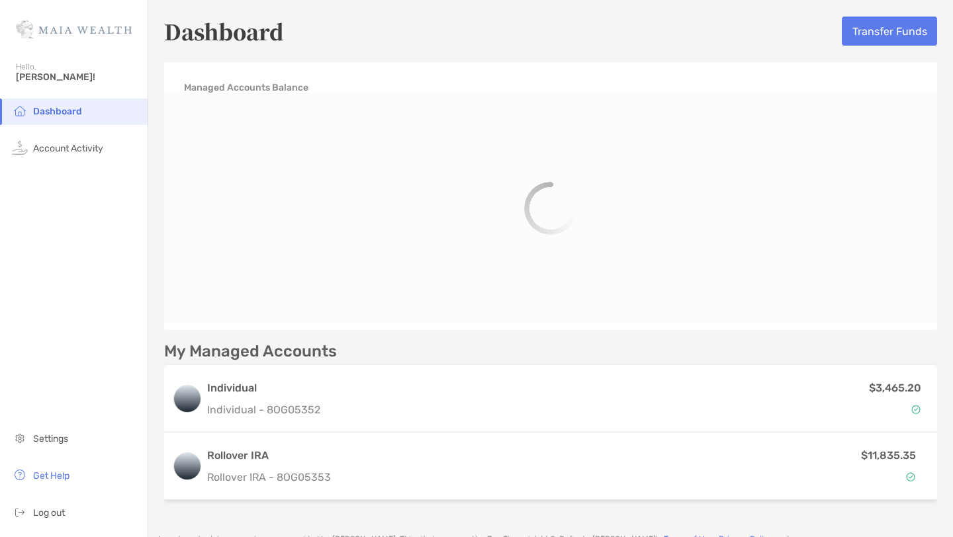 The height and width of the screenshot is (537, 953). Describe the element at coordinates (889, 31) in the screenshot. I see `button: Transfer Funds` at that location.